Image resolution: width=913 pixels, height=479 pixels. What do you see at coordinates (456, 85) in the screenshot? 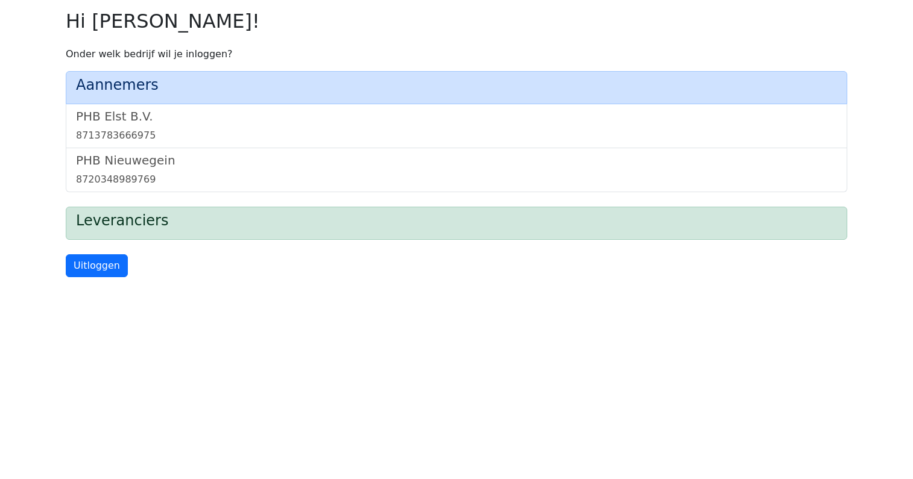
I see `h4: Aannemers` at bounding box center [456, 85].